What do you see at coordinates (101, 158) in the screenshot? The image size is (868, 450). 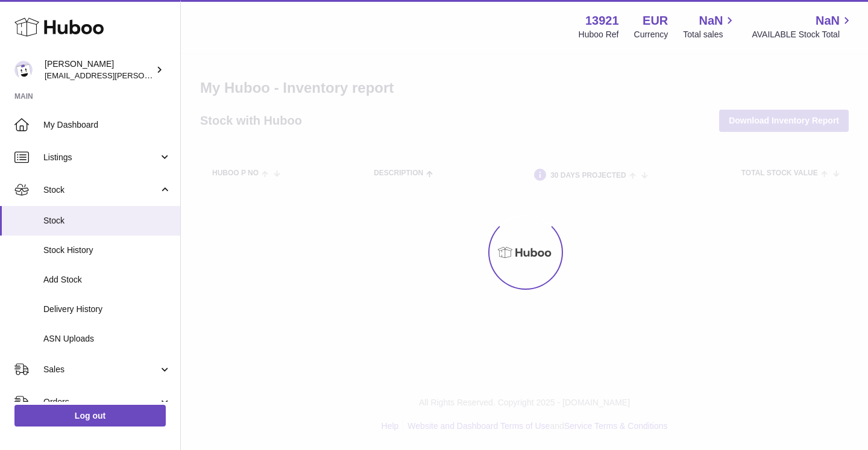 I see `span: Listings` at bounding box center [101, 158].